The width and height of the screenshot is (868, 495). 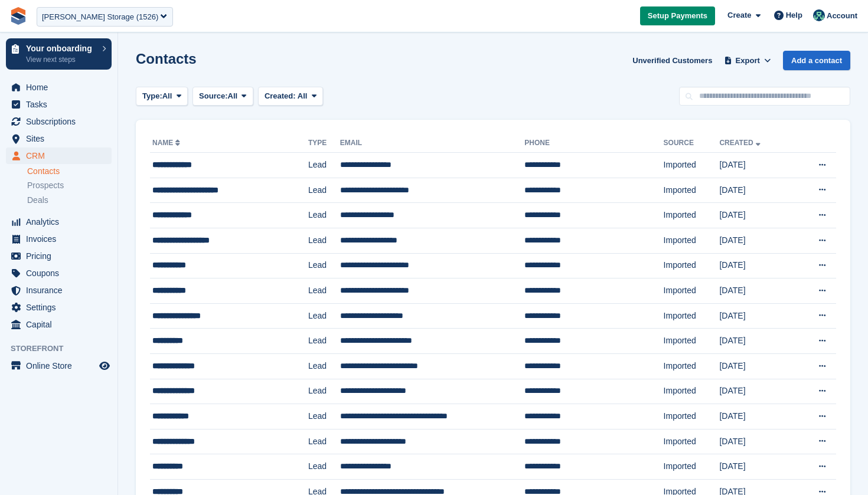 What do you see at coordinates (62, 256) in the screenshot?
I see `span: Pricing` at bounding box center [62, 256].